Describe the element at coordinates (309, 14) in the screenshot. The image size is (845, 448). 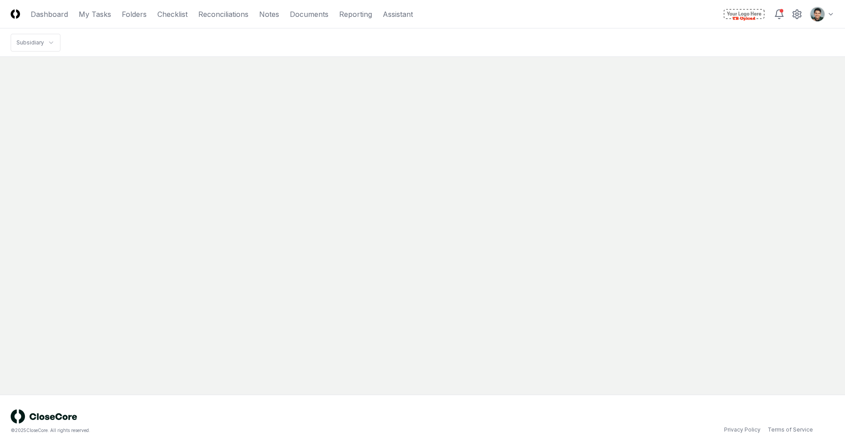
I see `a: Documents` at that location.